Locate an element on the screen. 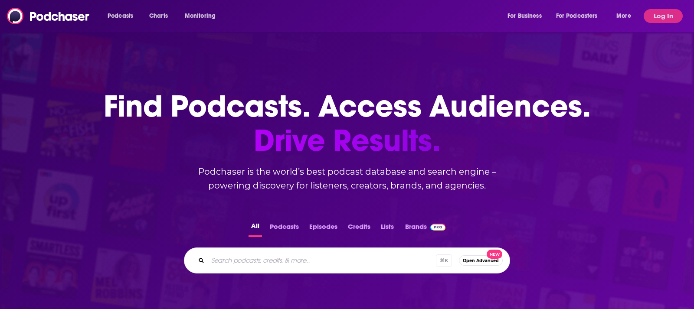  img: Podchaser - Follow, Share and Rate Podcasts is located at coordinates (49, 16).